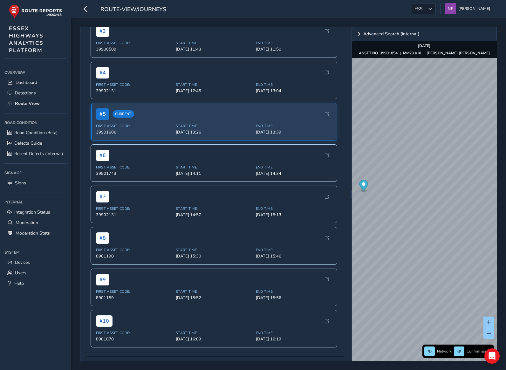 The image size is (506, 370). What do you see at coordinates (35, 222) in the screenshot?
I see `a: Moderation` at bounding box center [35, 222].